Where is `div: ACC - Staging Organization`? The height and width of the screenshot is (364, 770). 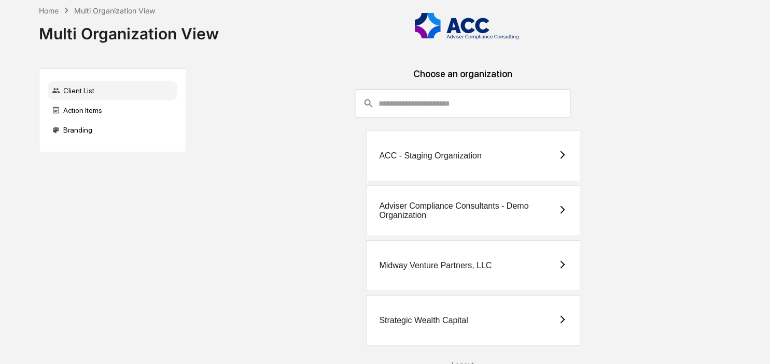
div: ACC - Staging Organization is located at coordinates (430, 156).